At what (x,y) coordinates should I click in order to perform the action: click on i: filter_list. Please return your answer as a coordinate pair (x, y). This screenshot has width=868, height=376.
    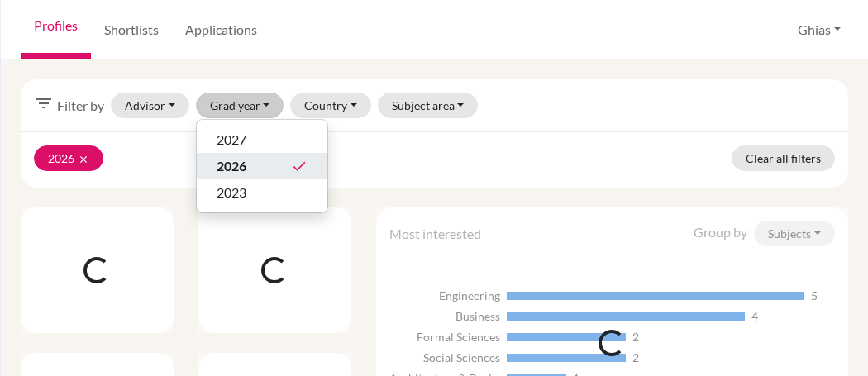
    Looking at the image, I should click on (44, 103).